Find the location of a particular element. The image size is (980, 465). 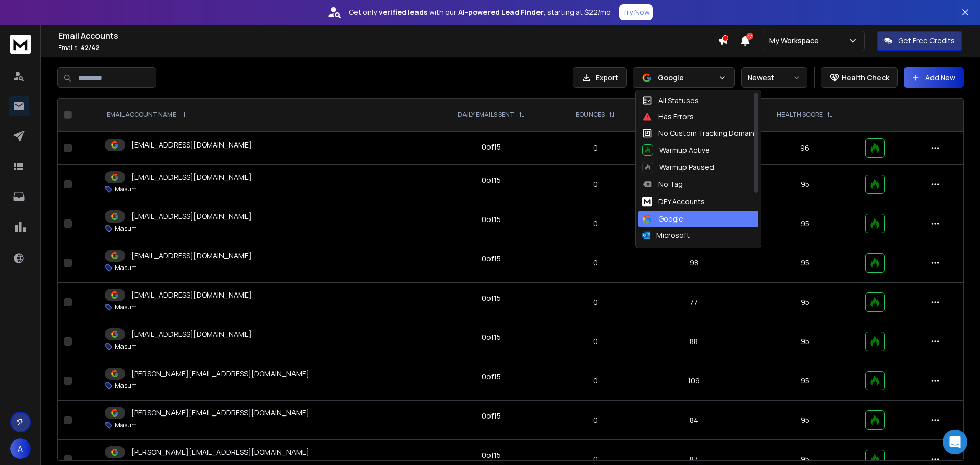

span: 17 is located at coordinates (749, 36).